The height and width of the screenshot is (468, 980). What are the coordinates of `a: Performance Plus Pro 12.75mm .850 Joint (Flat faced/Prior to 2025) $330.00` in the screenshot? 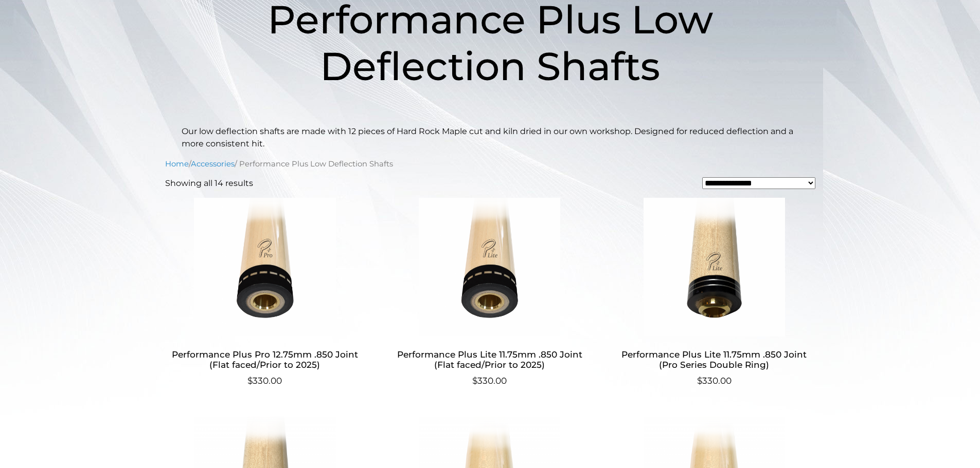 It's located at (265, 293).